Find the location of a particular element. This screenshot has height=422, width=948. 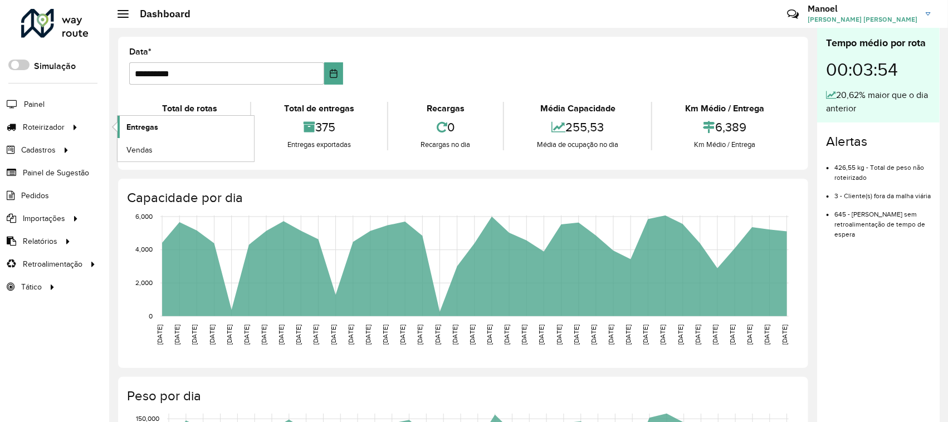

div: 375 is located at coordinates (319, 127).